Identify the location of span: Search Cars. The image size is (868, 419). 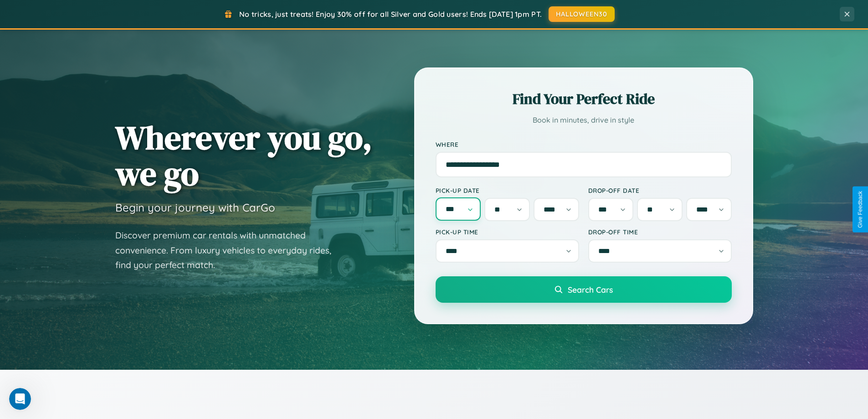
(590, 290).